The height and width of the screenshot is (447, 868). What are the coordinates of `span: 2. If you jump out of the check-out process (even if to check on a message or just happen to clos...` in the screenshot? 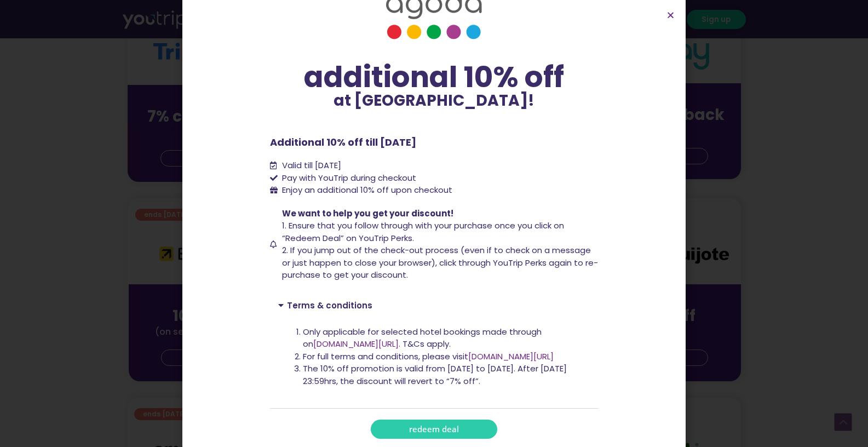 It's located at (440, 262).